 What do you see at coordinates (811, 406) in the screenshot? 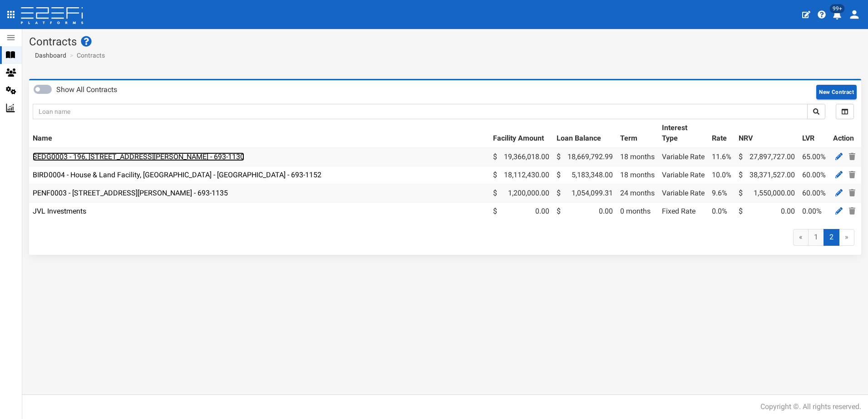
I see `div: Copyright ©. All rights reserved.` at bounding box center [811, 406].